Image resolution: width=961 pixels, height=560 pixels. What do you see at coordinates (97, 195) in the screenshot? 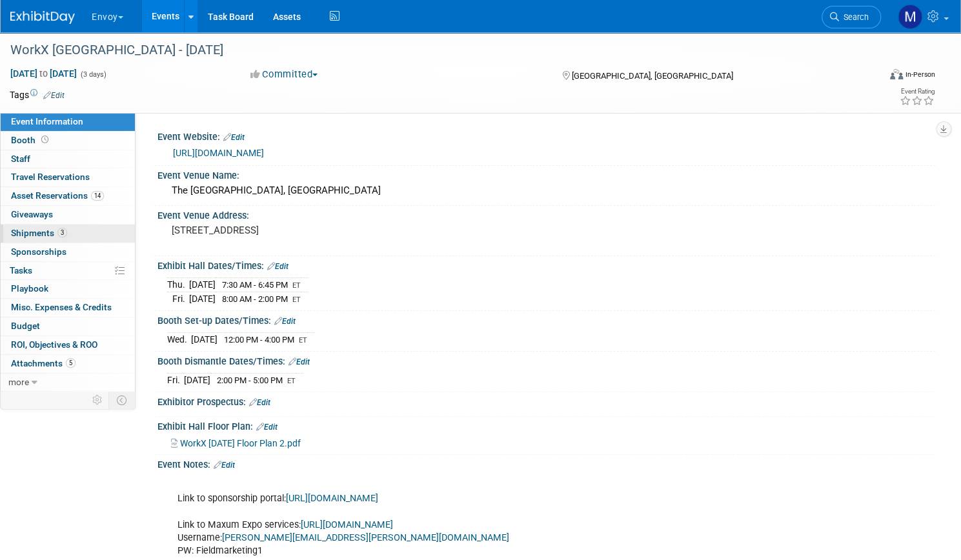
I see `span: 14` at bounding box center [97, 195].